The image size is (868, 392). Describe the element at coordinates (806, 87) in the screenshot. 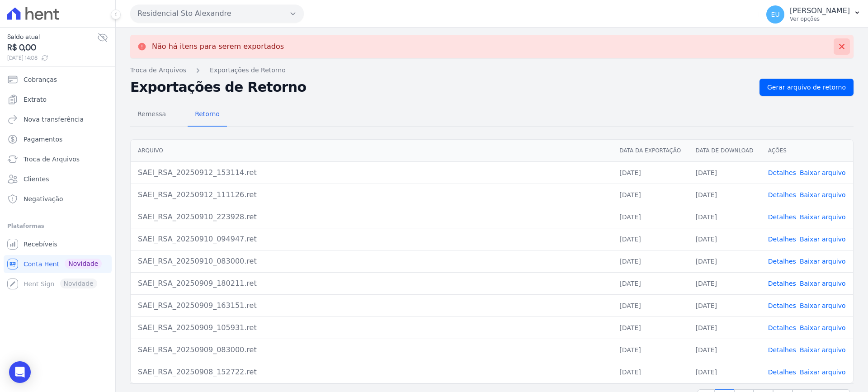

I see `span: Gerar arquivo de retorno` at that location.